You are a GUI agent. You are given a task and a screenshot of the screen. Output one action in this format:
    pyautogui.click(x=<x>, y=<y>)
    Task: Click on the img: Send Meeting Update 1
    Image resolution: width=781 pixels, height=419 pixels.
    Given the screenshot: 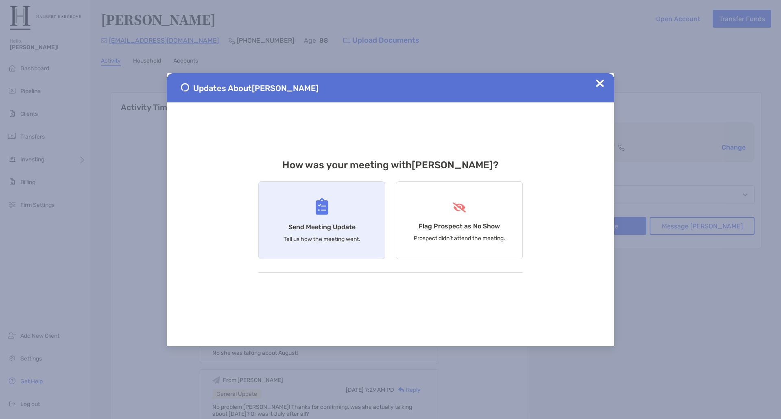 What is the action you would take?
    pyautogui.click(x=185, y=87)
    